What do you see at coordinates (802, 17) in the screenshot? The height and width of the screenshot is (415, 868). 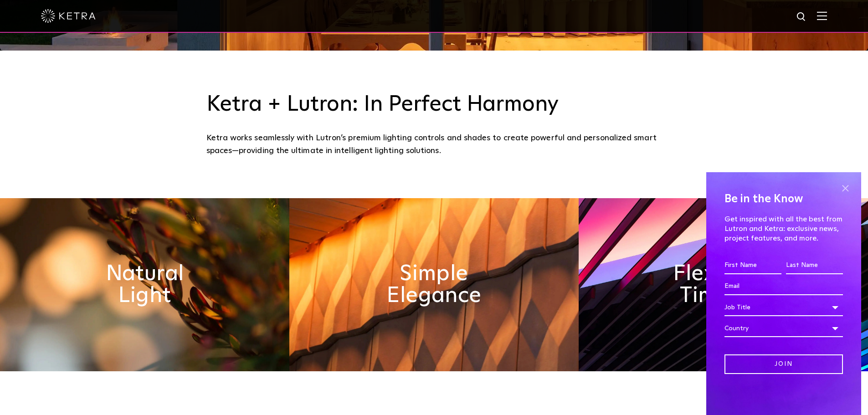 I see `img: search icon` at bounding box center [802, 17].